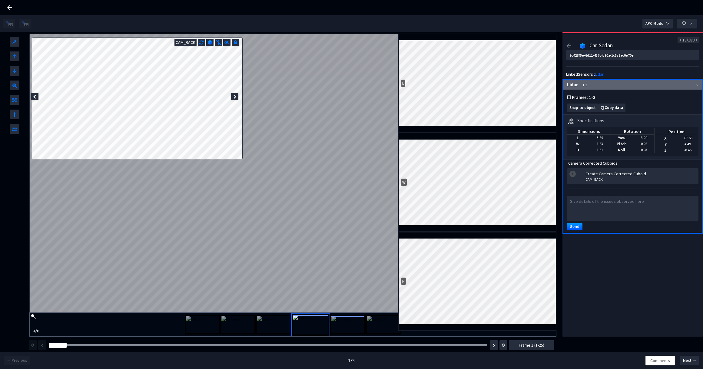  I want to click on div: 4.49, so click(688, 144).